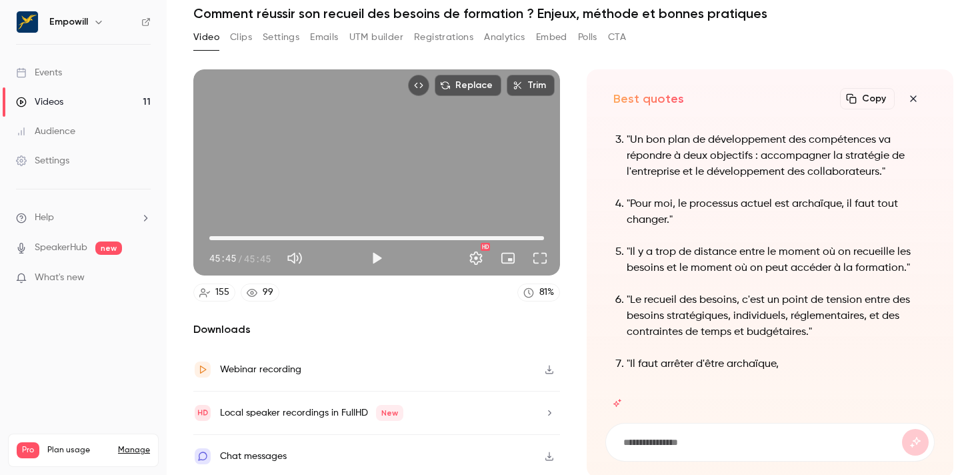 The height and width of the screenshot is (475, 980). What do you see at coordinates (260, 292) in the screenshot?
I see `a: 99` at bounding box center [260, 292].